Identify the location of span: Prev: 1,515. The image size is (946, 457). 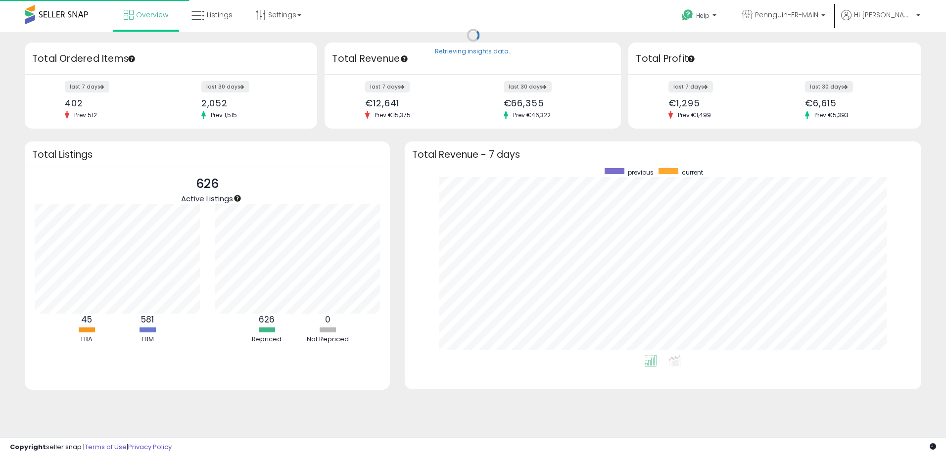
(224, 115).